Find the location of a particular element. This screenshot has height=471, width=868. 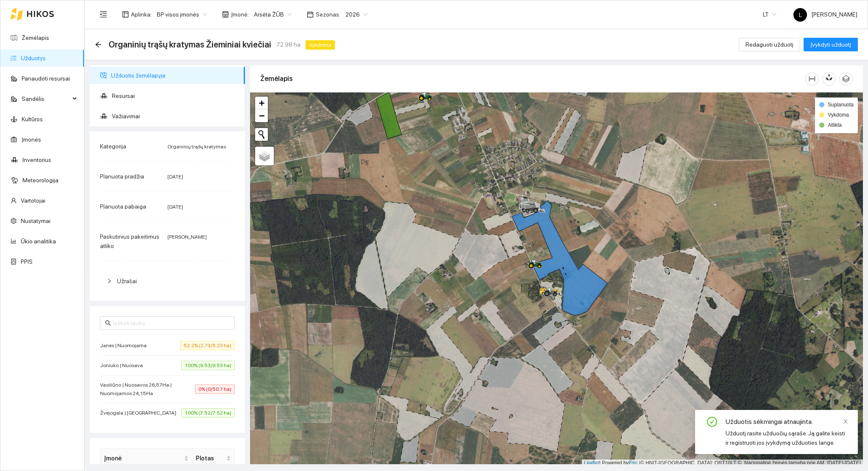

button: Initiate a new search is located at coordinates (261, 134).